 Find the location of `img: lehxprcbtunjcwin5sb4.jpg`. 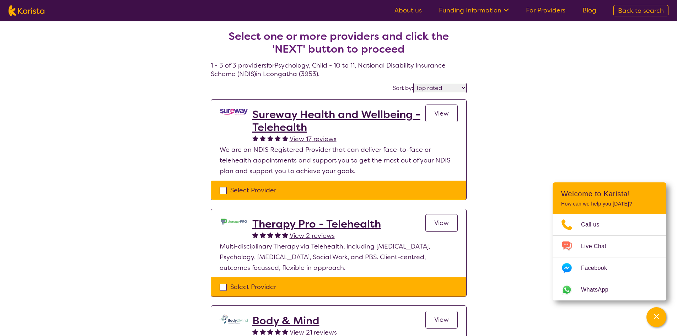

img: lehxprcbtunjcwin5sb4.jpg is located at coordinates (234, 221).